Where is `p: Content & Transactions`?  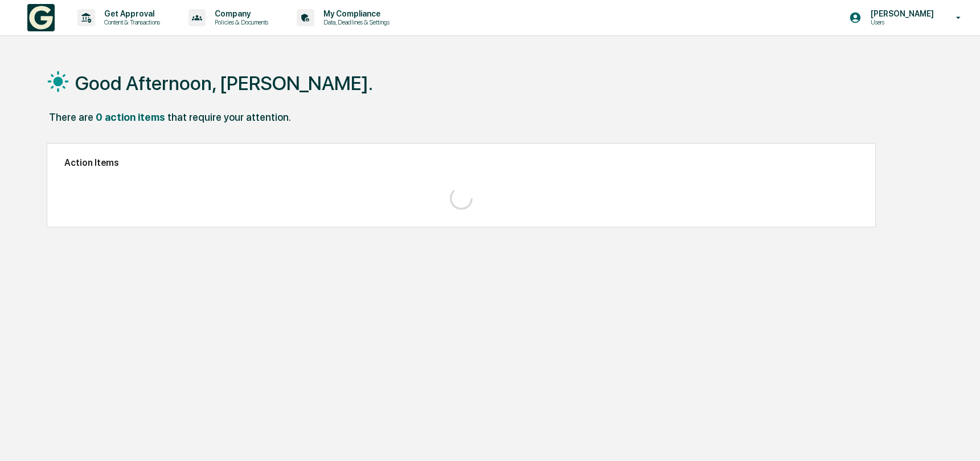
p: Content & Transactions is located at coordinates (130, 23).